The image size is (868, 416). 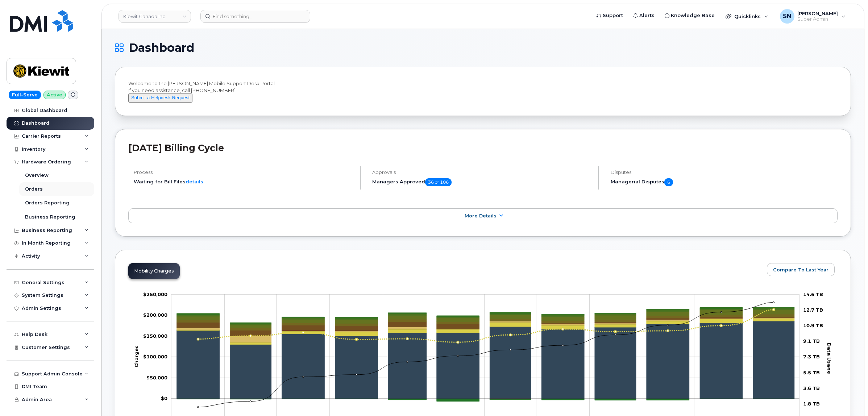 What do you see at coordinates (812, 388) in the screenshot?
I see `tspan: 3.6 TB` at bounding box center [812, 388].